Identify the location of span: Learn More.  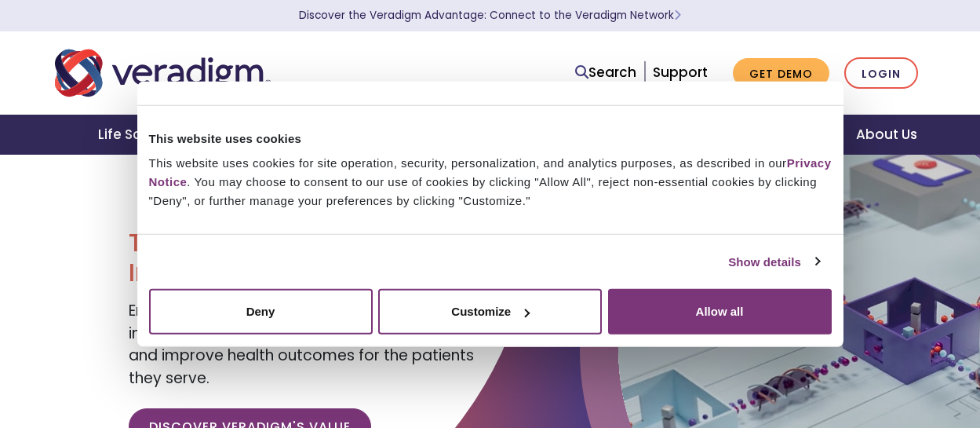
(678, 15).